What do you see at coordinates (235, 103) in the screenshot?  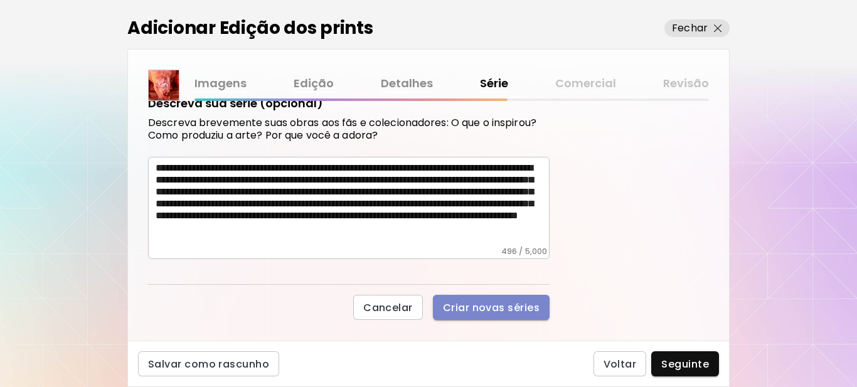 I see `h5: Descreva sua serie (opcional)` at bounding box center [235, 103].